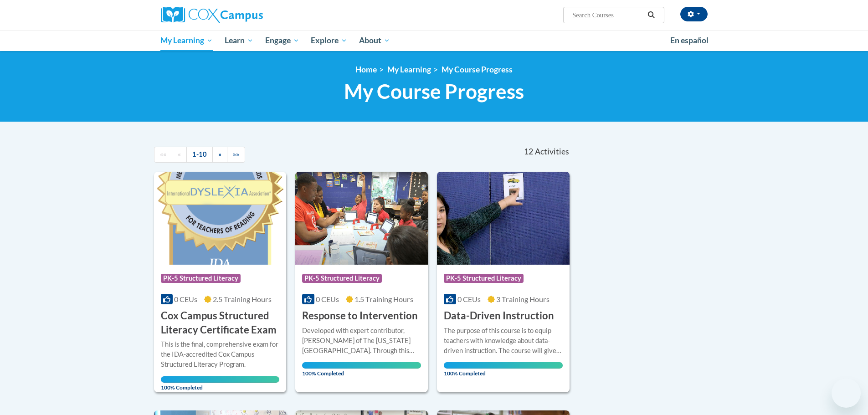  I want to click on button: Search, so click(651, 15).